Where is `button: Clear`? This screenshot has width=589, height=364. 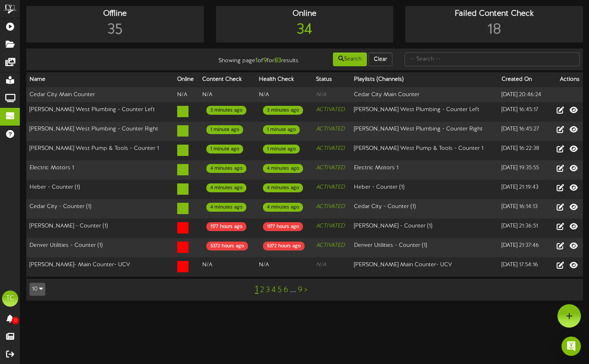
button: Clear is located at coordinates (380, 59).